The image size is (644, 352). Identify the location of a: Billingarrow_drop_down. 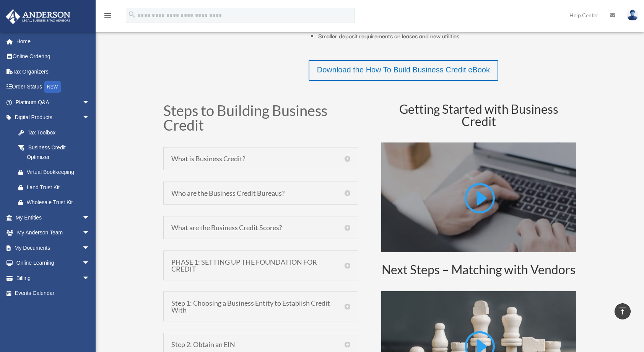
(53, 278).